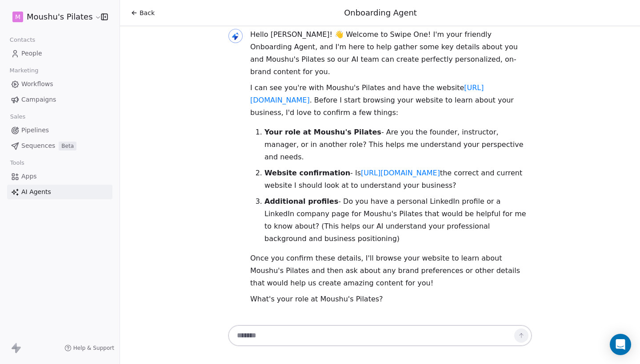 Image resolution: width=640 pixels, height=364 pixels. Describe the element at coordinates (39, 100) in the screenshot. I see `span: Campaigns` at that location.